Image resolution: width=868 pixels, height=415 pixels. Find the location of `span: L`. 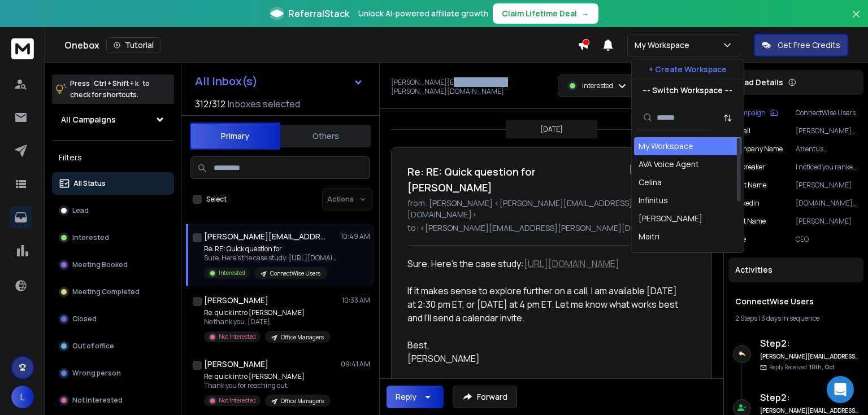

span: L is located at coordinates (22, 397).